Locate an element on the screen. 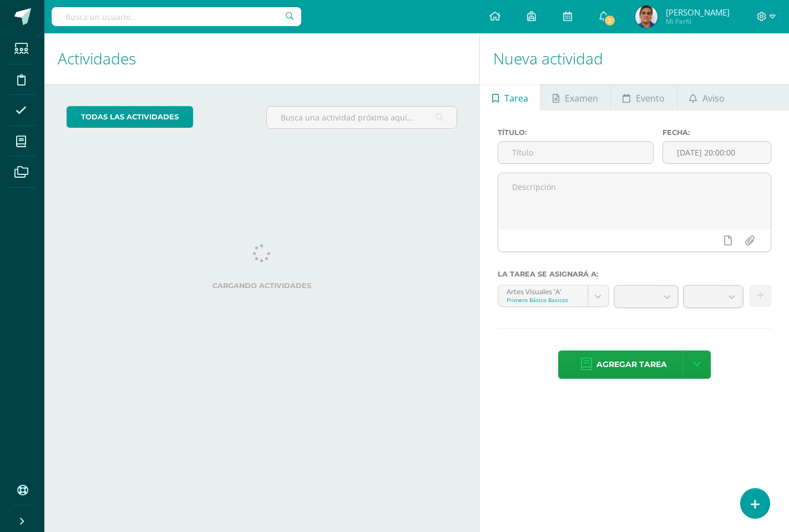 The height and width of the screenshot is (532, 789). span: Tarea is located at coordinates (516, 98).